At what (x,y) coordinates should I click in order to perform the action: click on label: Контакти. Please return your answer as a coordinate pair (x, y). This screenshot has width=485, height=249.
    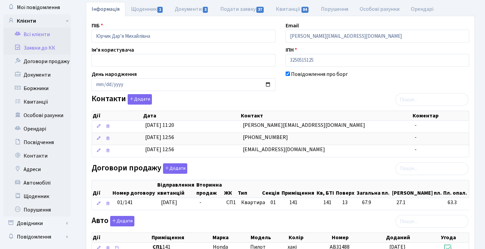
    Looking at the image, I should click on (122, 99).